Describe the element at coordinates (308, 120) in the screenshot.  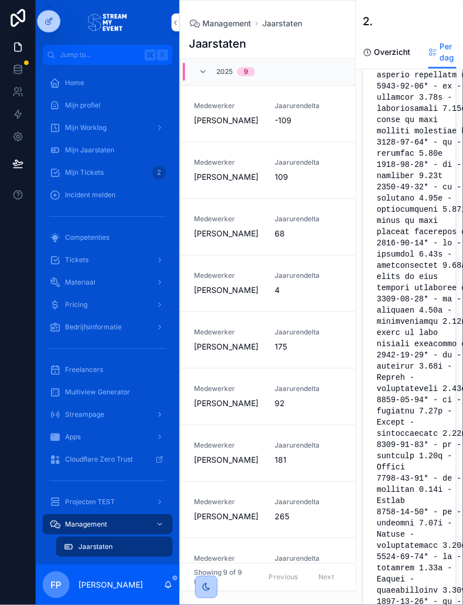
I see `span: -109` at that location.